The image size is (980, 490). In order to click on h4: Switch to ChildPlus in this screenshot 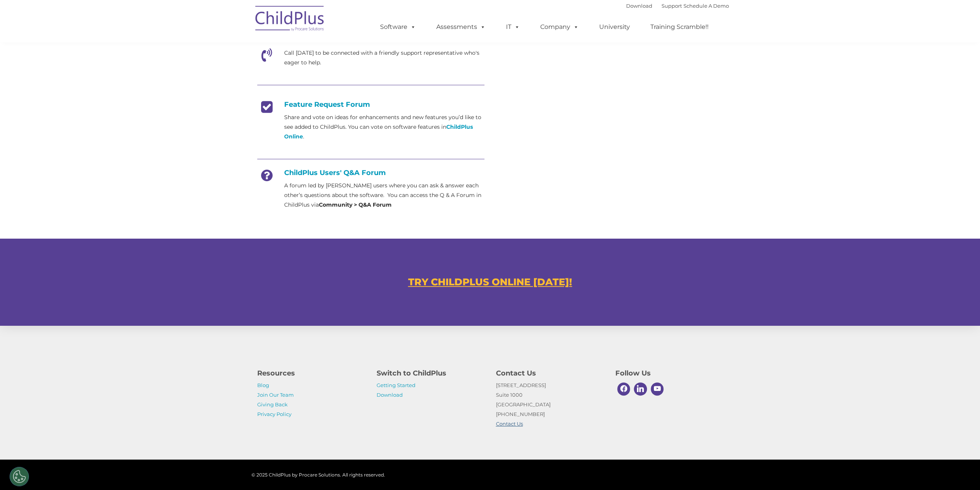, I will do `click(431, 373)`.